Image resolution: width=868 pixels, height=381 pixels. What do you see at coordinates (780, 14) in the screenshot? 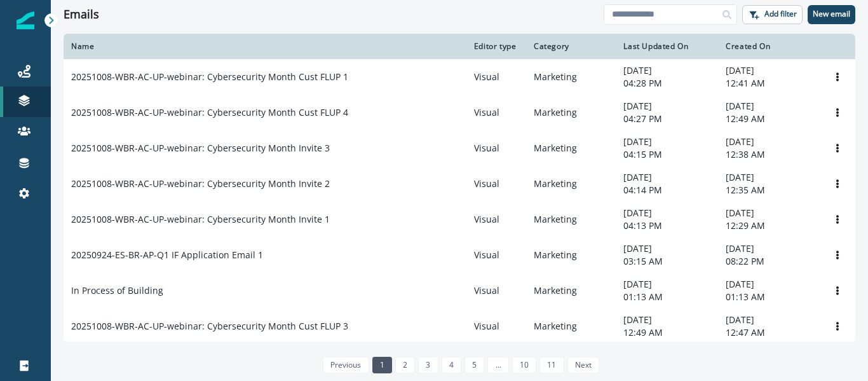
I see `p: Add filter` at bounding box center [780, 14].